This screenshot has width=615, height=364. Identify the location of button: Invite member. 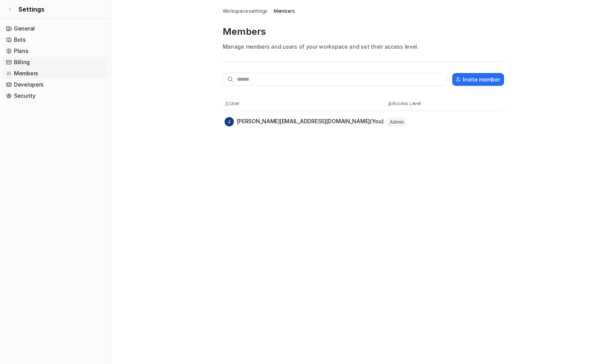
(477, 79).